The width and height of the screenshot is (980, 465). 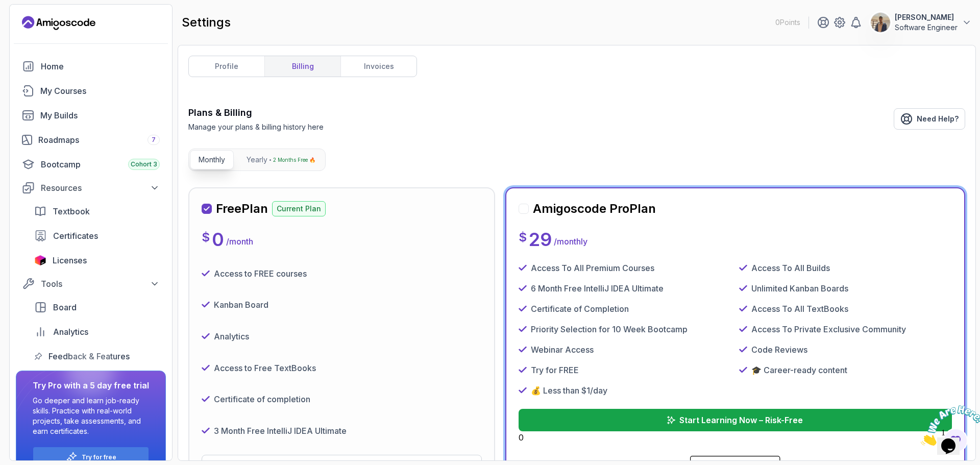 I want to click on p: 💰 Less than $1/day, so click(x=570, y=390).